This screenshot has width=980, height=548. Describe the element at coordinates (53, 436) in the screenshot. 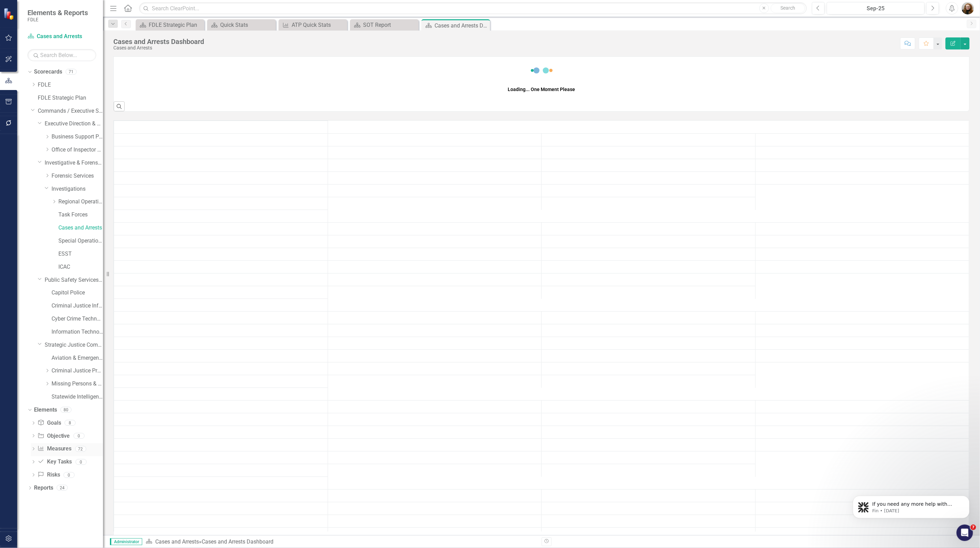

I see `a: Objective` at that location.